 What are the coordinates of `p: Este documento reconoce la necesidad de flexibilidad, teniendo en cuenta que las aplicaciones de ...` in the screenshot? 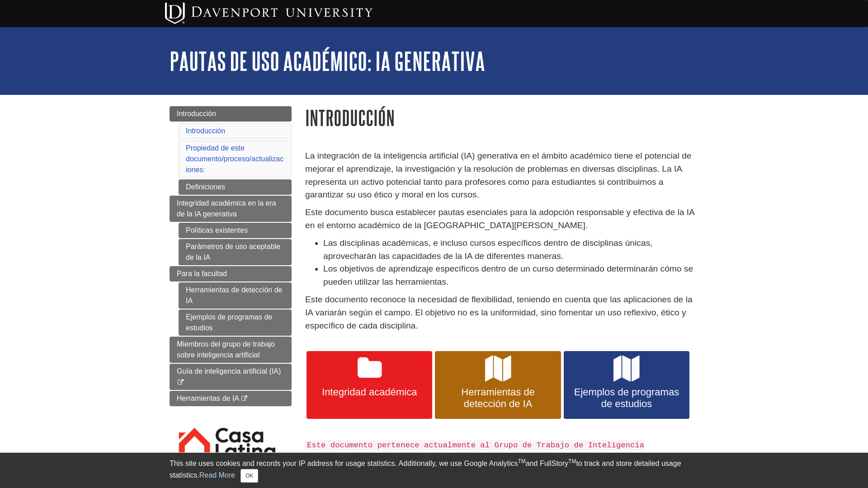 It's located at (502, 313).